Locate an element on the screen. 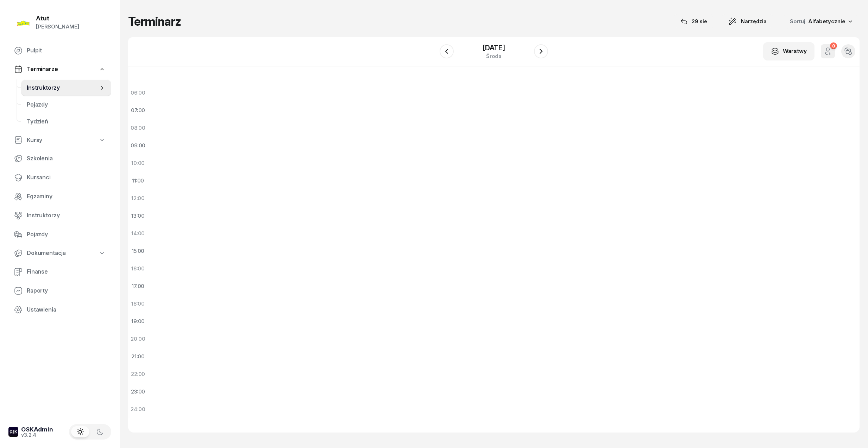 The height and width of the screenshot is (448, 868). a: Ustawienia is located at coordinates (60, 310).